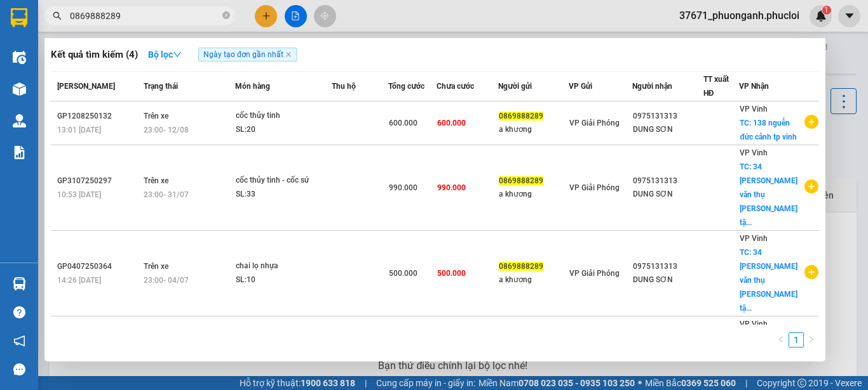 Image resolution: width=868 pixels, height=390 pixels. I want to click on div: GP1208250132, so click(98, 116).